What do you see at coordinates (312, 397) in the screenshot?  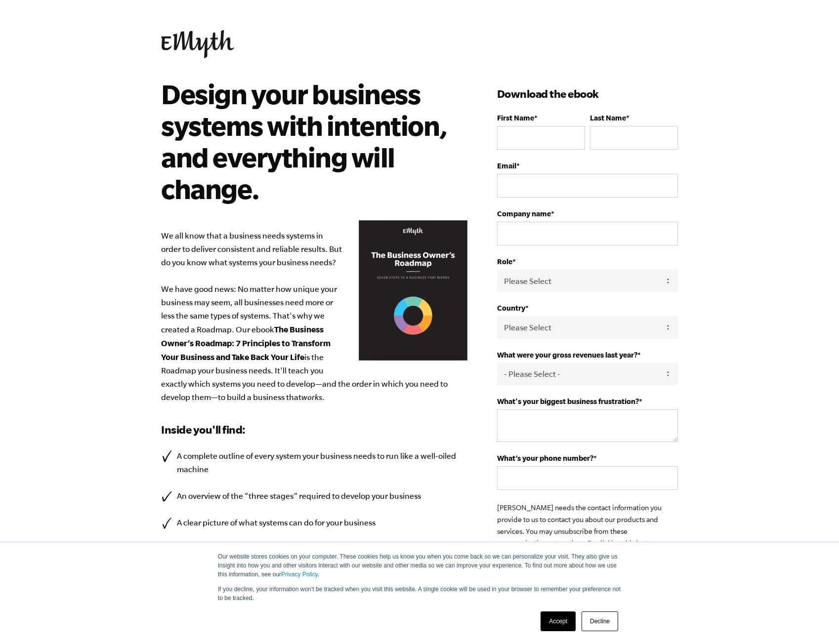 I see `em: works` at bounding box center [312, 397].